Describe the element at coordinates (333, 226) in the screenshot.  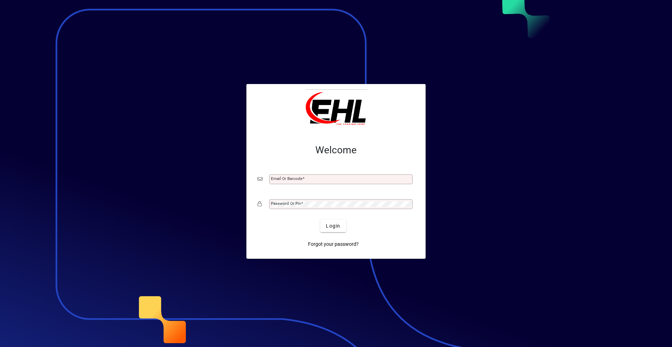
I see `button: Login` at that location.